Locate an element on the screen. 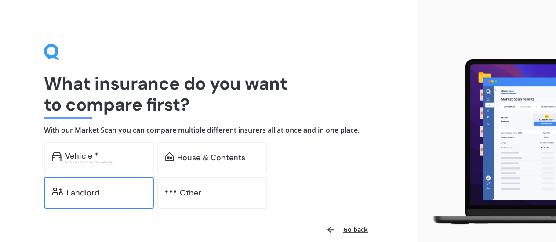  h1: What insurance do you want to compare first? is located at coordinates (208, 94).